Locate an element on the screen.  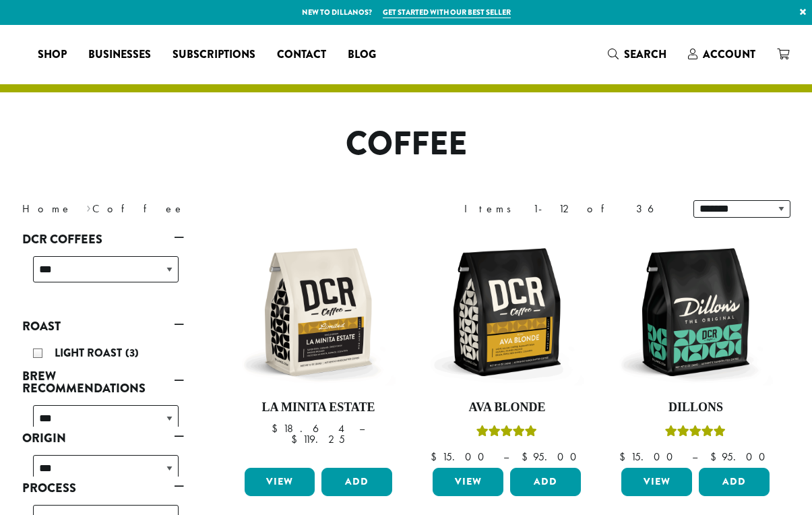
div: Brew Recommendations is located at coordinates (103, 413).